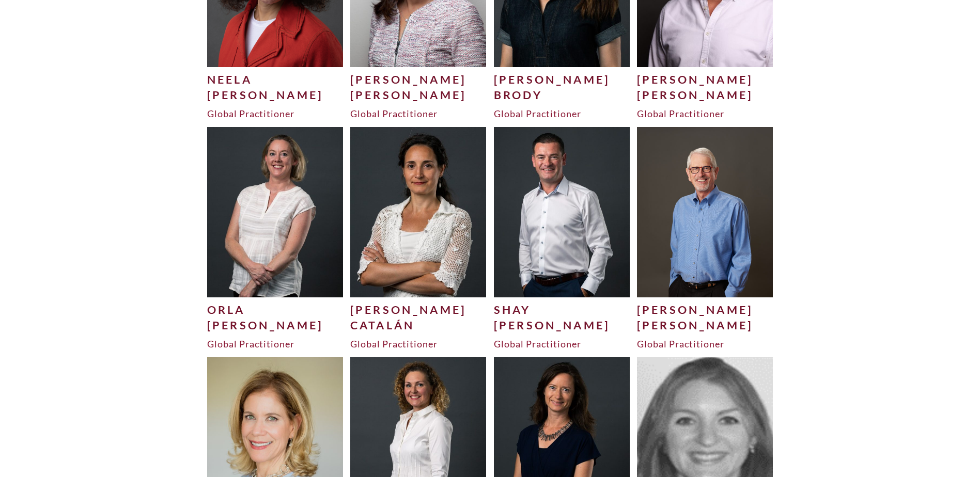 The height and width of the screenshot is (477, 980). What do you see at coordinates (275, 310) in the screenshot?
I see `div: Orla` at bounding box center [275, 310].